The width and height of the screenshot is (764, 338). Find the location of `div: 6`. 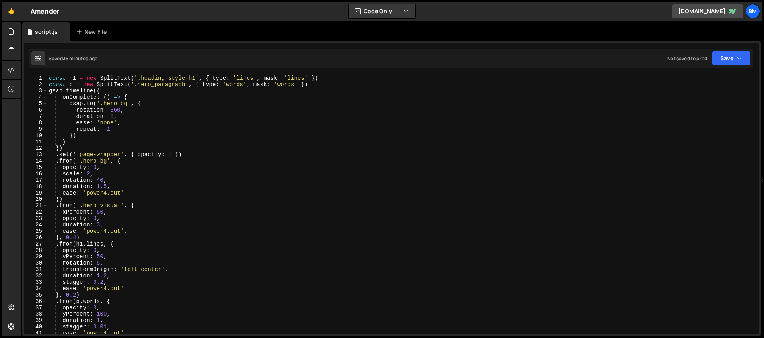

div: 6 is located at coordinates (35, 110).